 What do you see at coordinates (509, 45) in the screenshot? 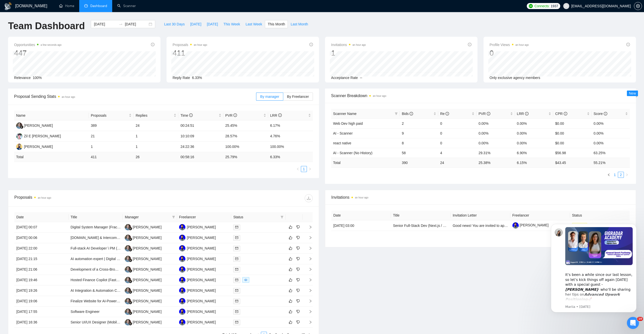
I see `span: Profile Views` at bounding box center [509, 45].